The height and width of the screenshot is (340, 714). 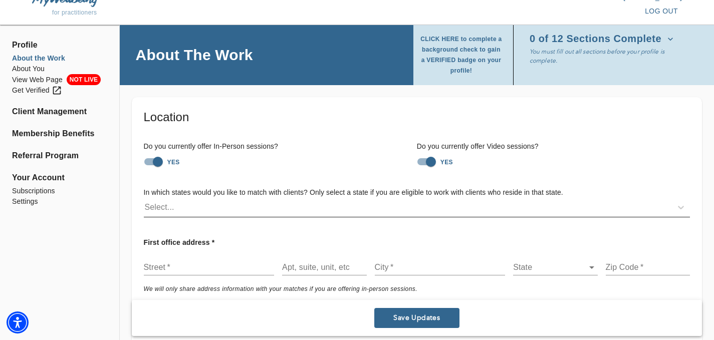 What do you see at coordinates (60, 90) in the screenshot?
I see `a: Get Verified` at bounding box center [60, 90].